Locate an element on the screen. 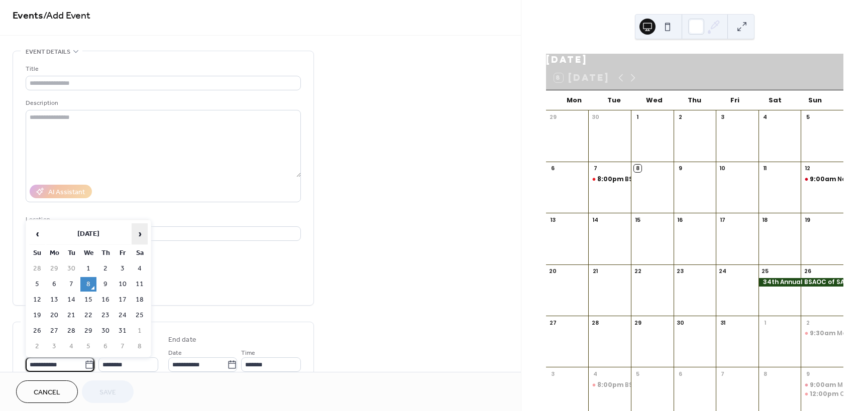 The height and width of the screenshot is (411, 868). div: 3 is located at coordinates (723, 117).